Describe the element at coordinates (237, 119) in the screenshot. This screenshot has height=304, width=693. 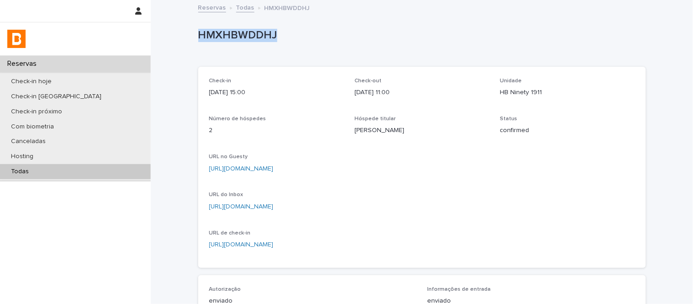
I see `span: Número de hóspedes` at that location.